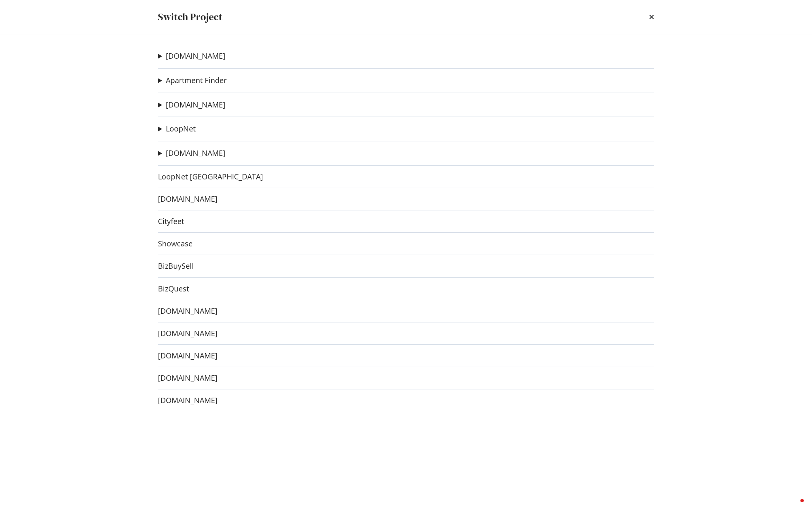 This screenshot has height=525, width=812. What do you see at coordinates (175, 243) in the screenshot?
I see `a: Showcase` at bounding box center [175, 243].